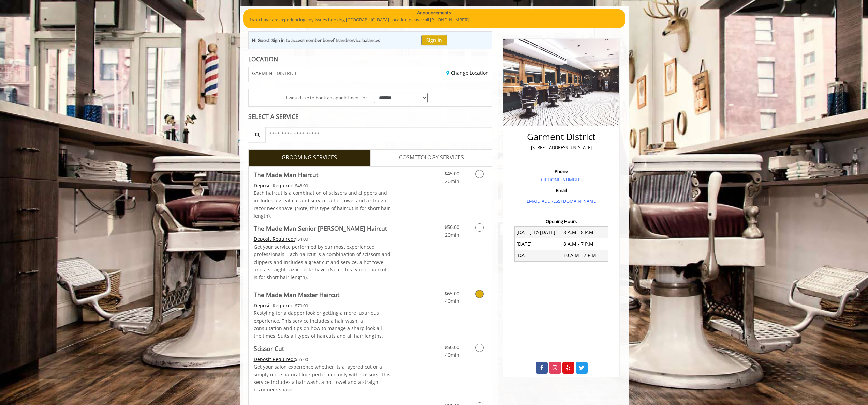 This screenshot has height=405, width=868. I want to click on h3: Phone, so click(561, 172).